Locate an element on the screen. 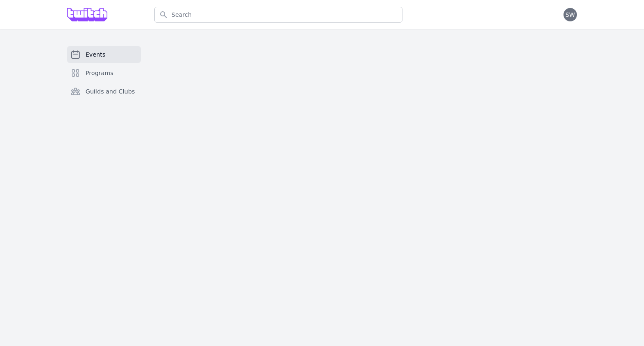  span: SW is located at coordinates (570, 15).